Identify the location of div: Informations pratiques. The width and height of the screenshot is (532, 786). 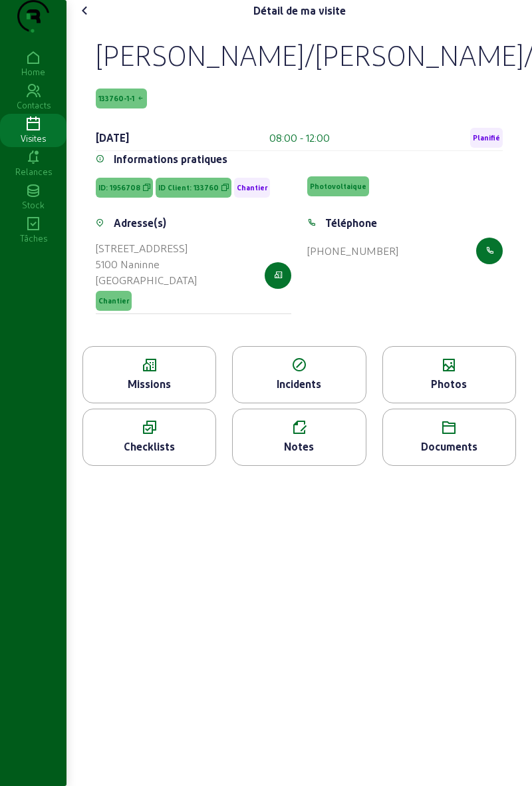
(170, 159).